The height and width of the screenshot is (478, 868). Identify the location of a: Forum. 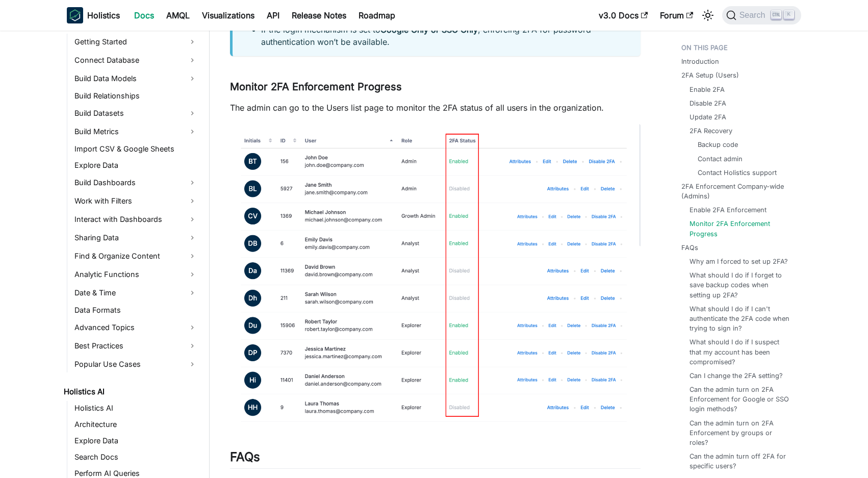
(676, 15).